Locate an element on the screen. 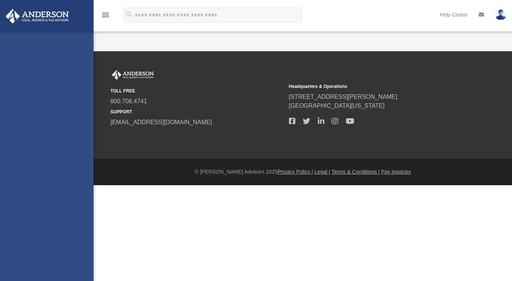 This screenshot has width=512, height=281. i: menu is located at coordinates (105, 15).